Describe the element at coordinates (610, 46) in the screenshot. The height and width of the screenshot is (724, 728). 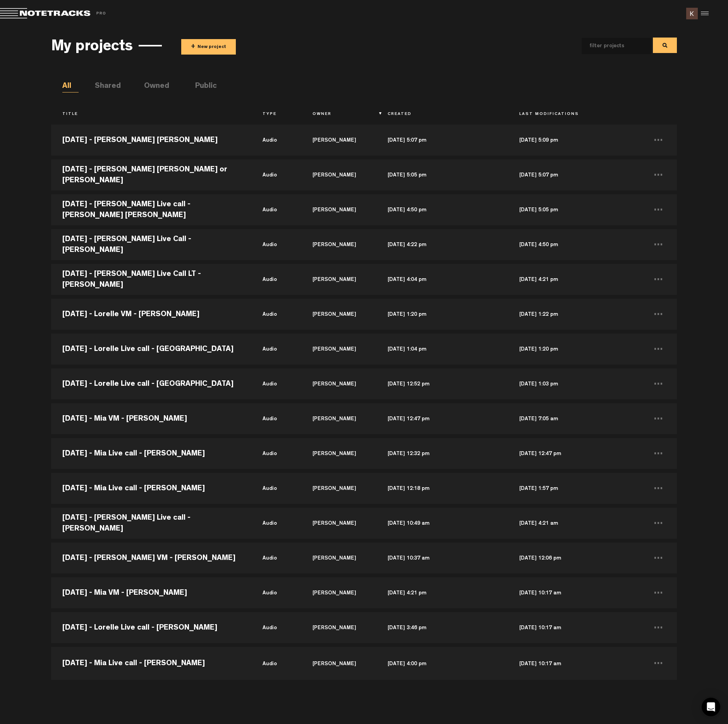
I see `input: filter projects` at that location.